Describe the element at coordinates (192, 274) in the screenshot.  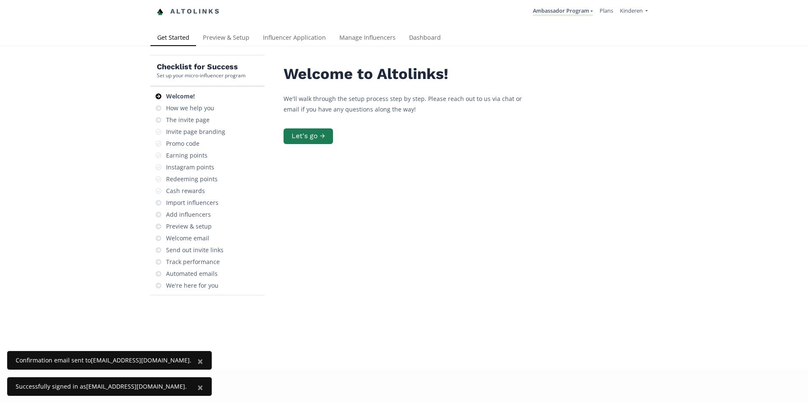
I see `div: Automated emails` at that location.